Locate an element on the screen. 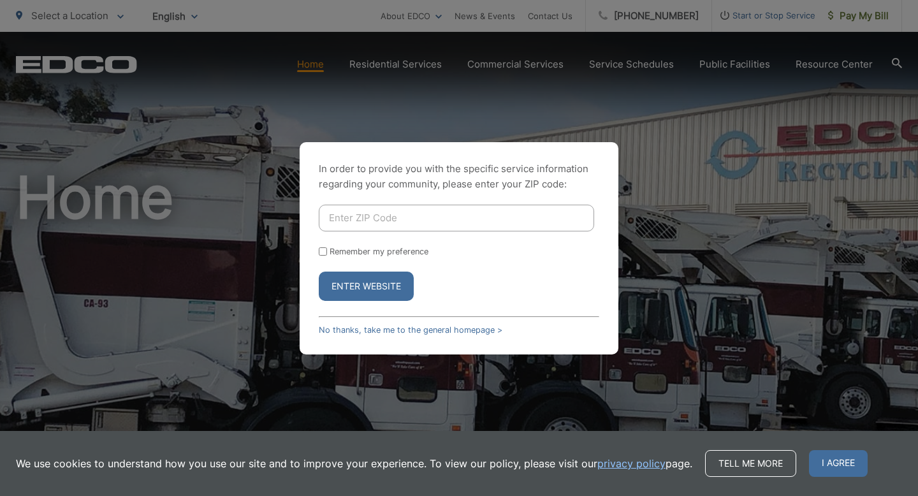 The height and width of the screenshot is (496, 918). label: Remember my preference is located at coordinates (379, 251).